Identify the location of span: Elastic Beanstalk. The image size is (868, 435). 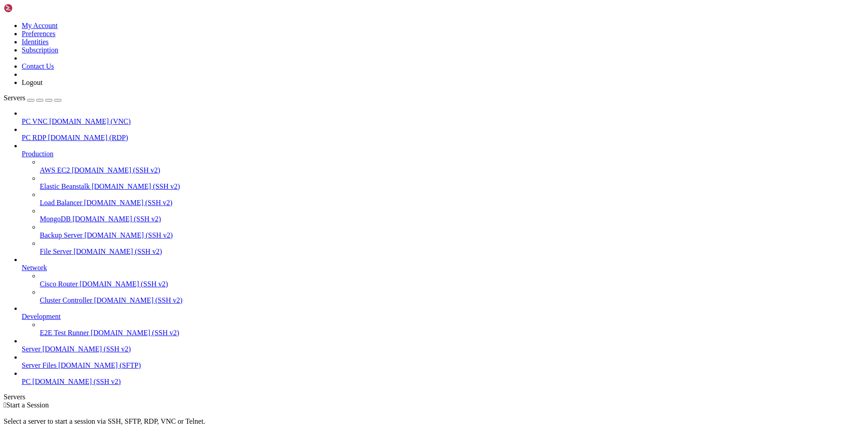
(65, 186).